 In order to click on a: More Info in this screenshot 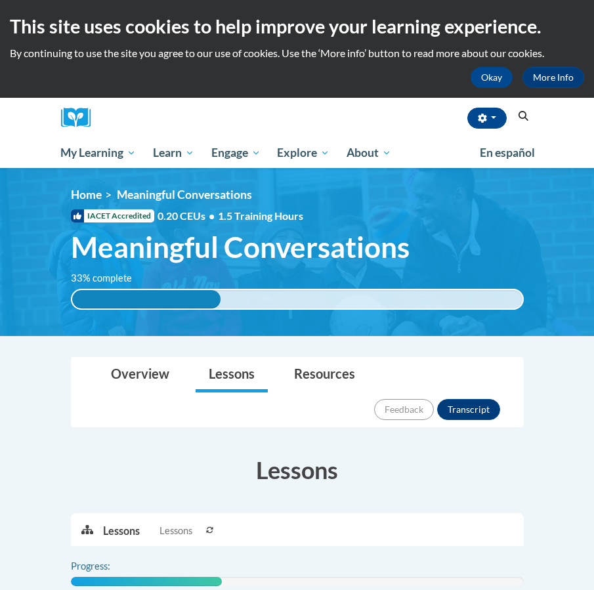, I will do `click(554, 77)`.